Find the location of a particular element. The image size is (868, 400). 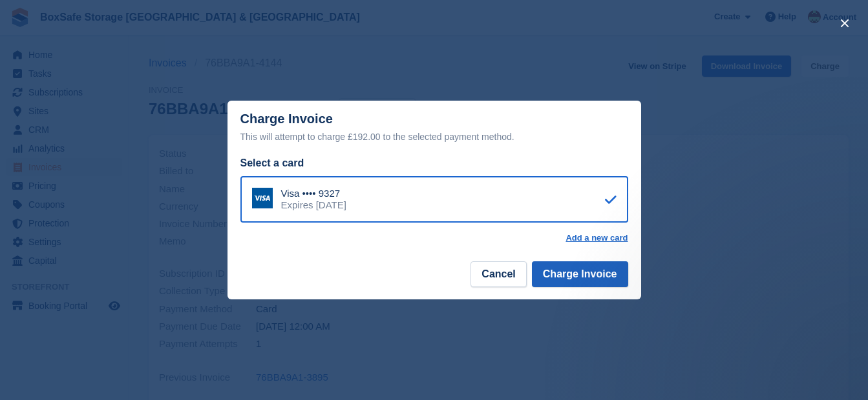

div: Charge Invoice is located at coordinates (434, 128).